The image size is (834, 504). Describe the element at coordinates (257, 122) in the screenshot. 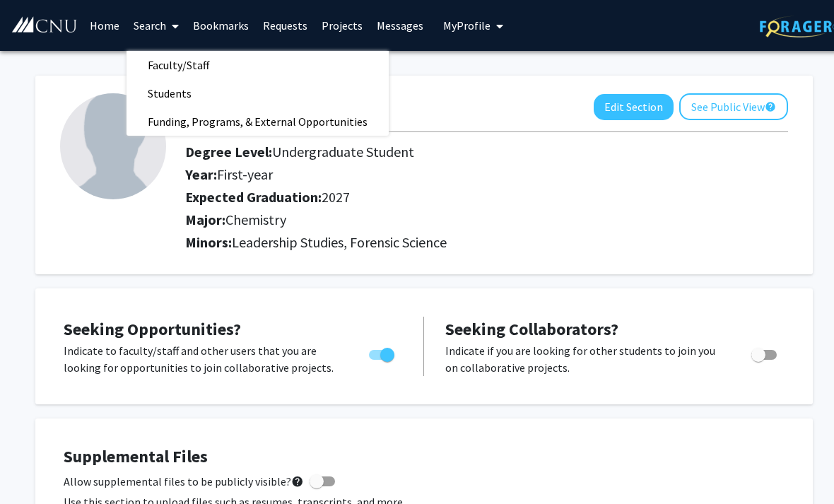

I see `a: Funding, Programs, & External Opportunities` at that location.